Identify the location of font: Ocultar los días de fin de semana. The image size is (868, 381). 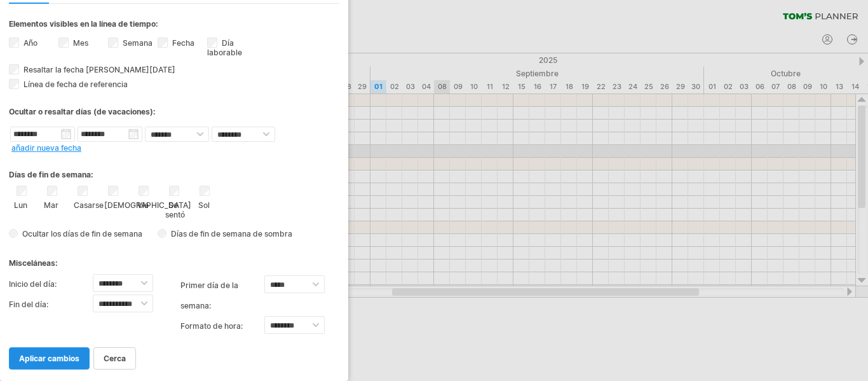
(82, 233).